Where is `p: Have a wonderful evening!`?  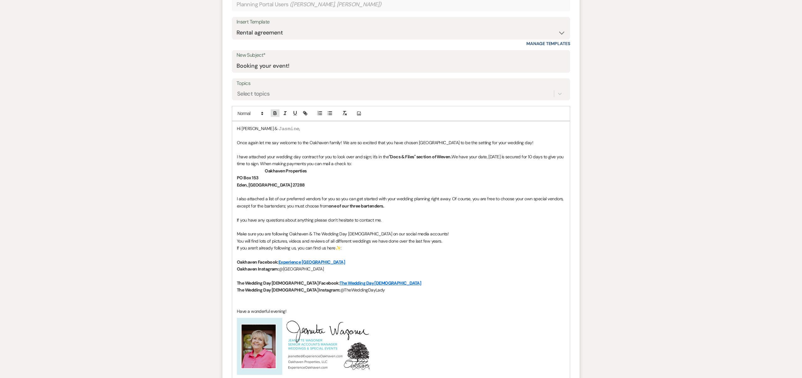
p: Have a wonderful evening! is located at coordinates (401, 311).